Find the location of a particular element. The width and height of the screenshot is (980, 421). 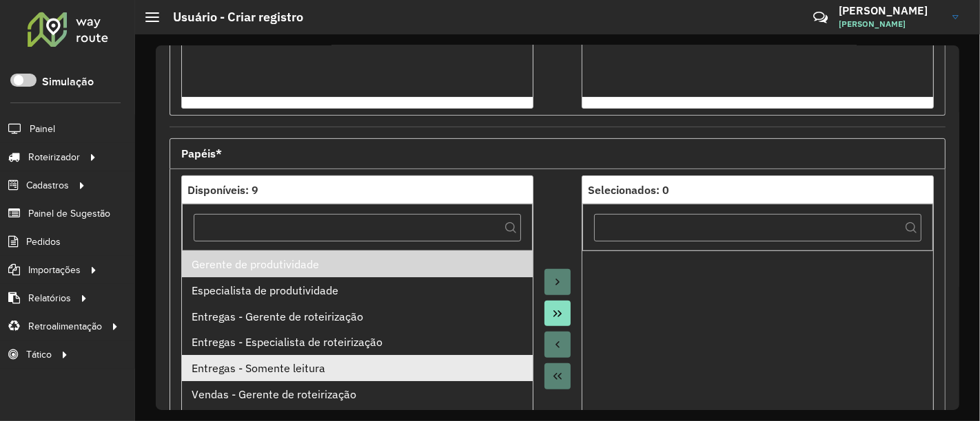

span: Importações is located at coordinates (54, 270).